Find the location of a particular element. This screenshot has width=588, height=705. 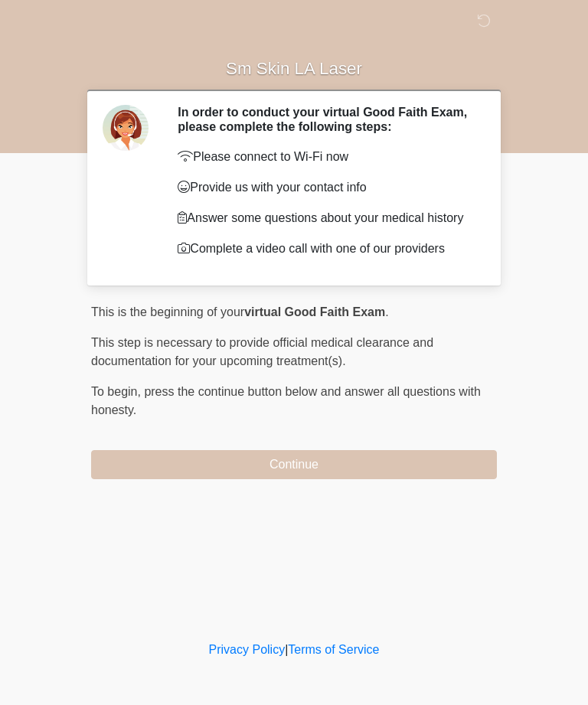

span: To begin, is located at coordinates (117, 391).